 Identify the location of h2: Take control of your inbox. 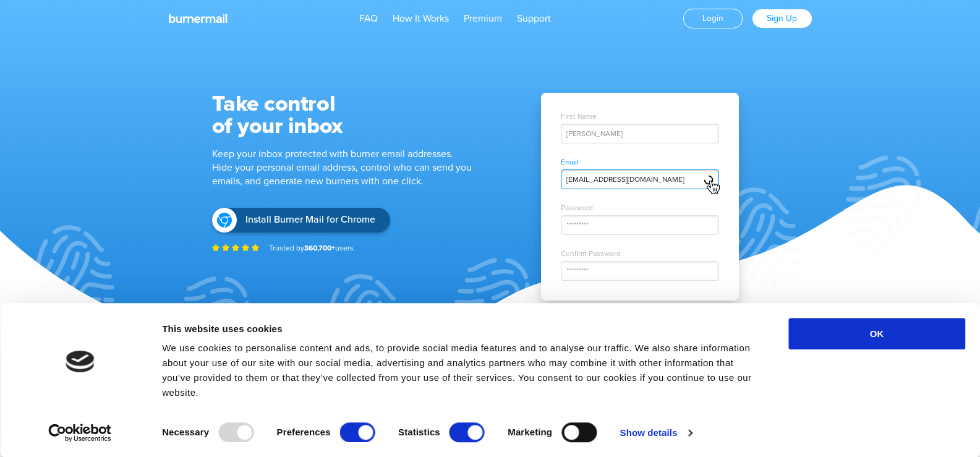
(355, 115).